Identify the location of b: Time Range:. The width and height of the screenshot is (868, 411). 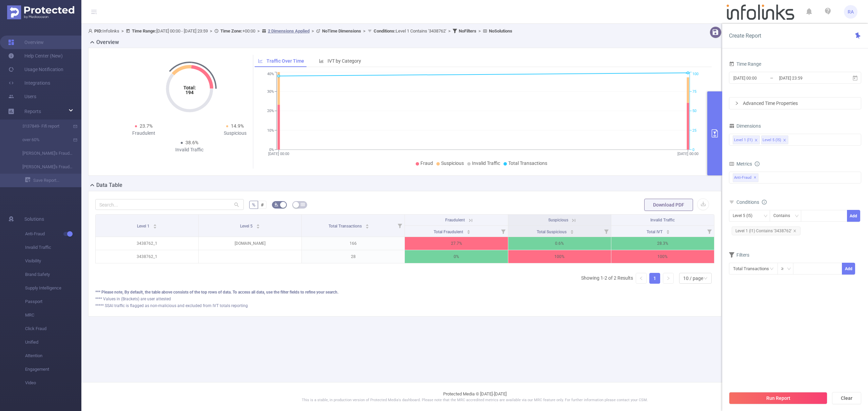
(144, 31).